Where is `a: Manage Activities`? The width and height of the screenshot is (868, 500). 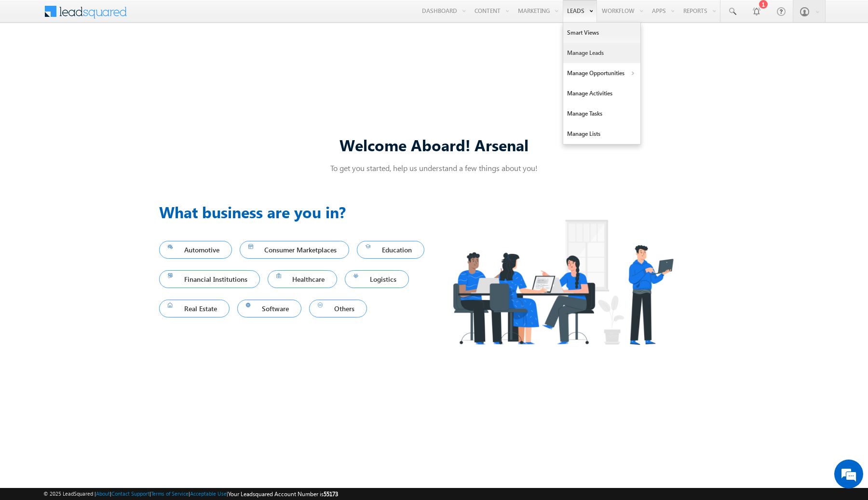
a: Manage Activities is located at coordinates (602, 93).